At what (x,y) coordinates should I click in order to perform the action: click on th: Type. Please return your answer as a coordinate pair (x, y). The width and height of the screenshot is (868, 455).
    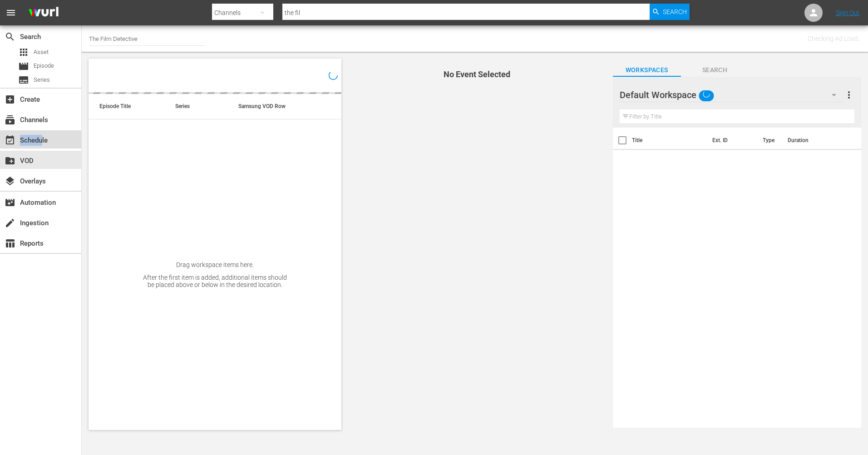
    Looking at the image, I should click on (769, 140).